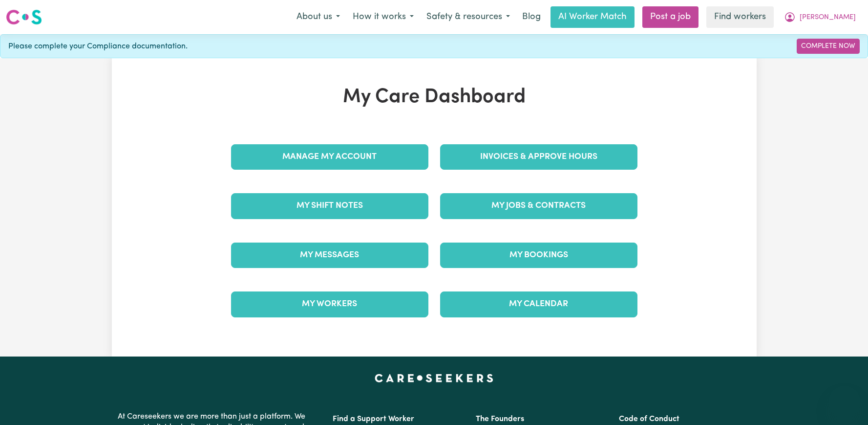 The width and height of the screenshot is (868, 425). Describe the element at coordinates (24, 17) in the screenshot. I see `a: Careseekers logo` at that location.